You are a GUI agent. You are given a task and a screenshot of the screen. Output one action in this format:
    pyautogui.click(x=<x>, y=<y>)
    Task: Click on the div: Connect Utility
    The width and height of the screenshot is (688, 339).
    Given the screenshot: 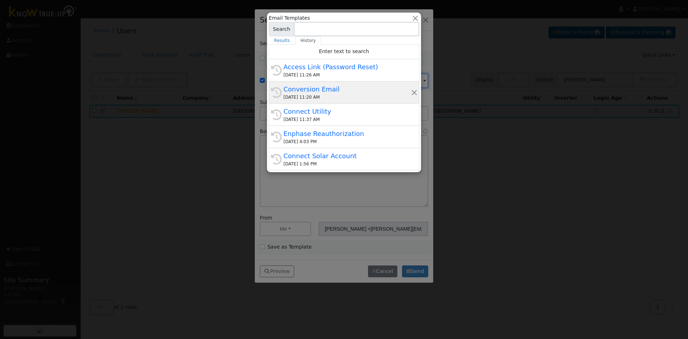 What is the action you would take?
    pyautogui.click(x=347, y=111)
    